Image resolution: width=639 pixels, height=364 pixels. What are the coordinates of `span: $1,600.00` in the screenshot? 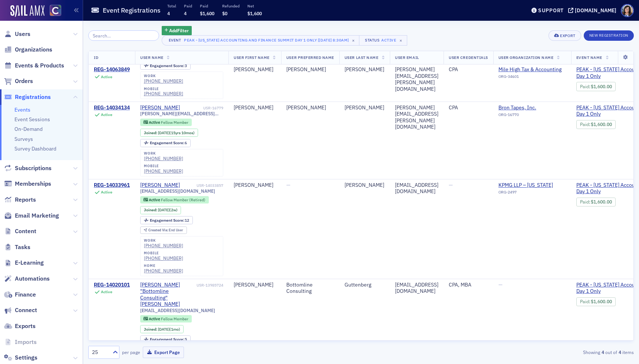 It's located at (601, 86).